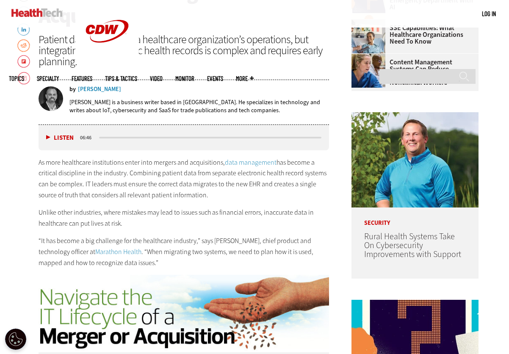 The height and width of the screenshot is (354, 509). What do you see at coordinates (107, 60) in the screenshot?
I see `a: CDW` at bounding box center [107, 60].